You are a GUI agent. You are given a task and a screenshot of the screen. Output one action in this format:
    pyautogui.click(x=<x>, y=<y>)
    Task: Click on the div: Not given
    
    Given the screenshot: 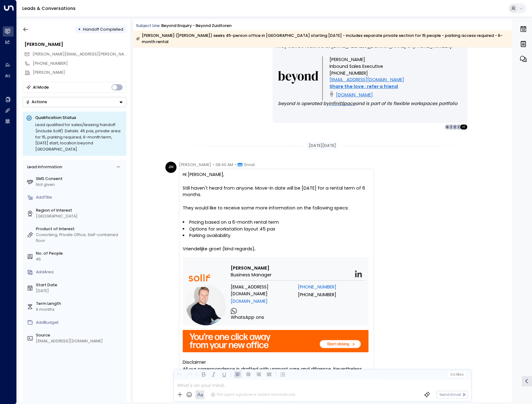 What is the action you would take?
    pyautogui.click(x=80, y=185)
    